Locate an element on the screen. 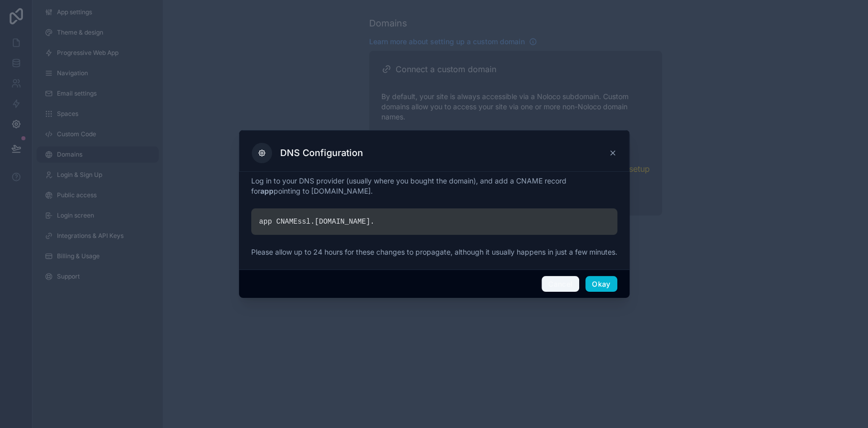 The image size is (868, 428). button: Cancel is located at coordinates (561, 284).